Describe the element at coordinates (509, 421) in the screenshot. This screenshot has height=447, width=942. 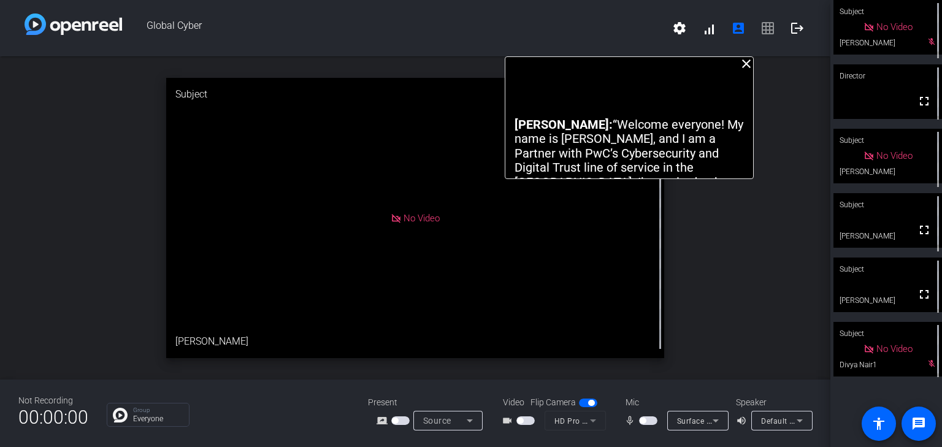
I see `mat-icon: videocam_outline` at that location.